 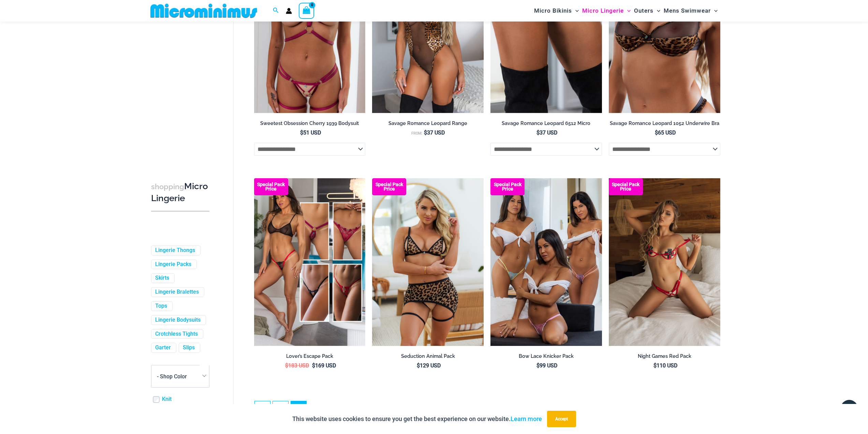 I want to click on a: Seduction Animal Pack, so click(x=428, y=357).